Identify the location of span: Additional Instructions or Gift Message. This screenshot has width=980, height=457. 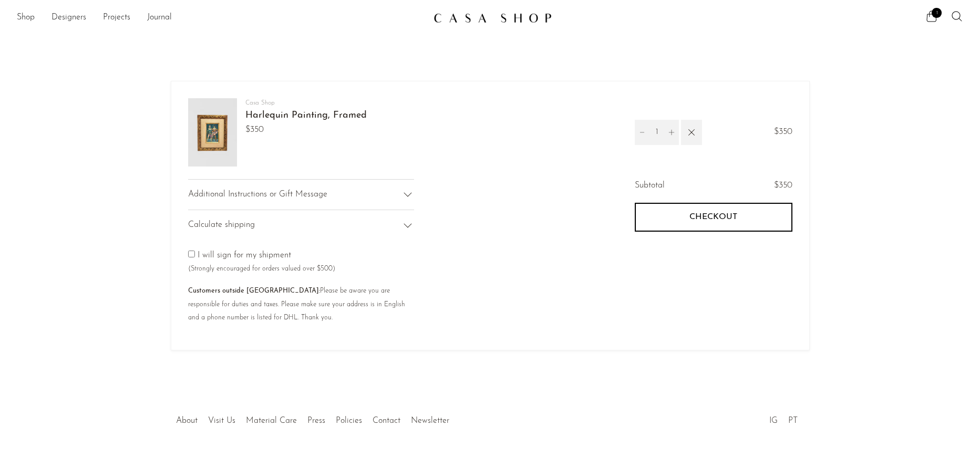
(257, 195).